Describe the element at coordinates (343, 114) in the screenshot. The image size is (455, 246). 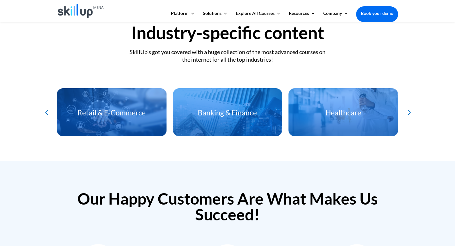
I see `h3: Healthcare` at that location.